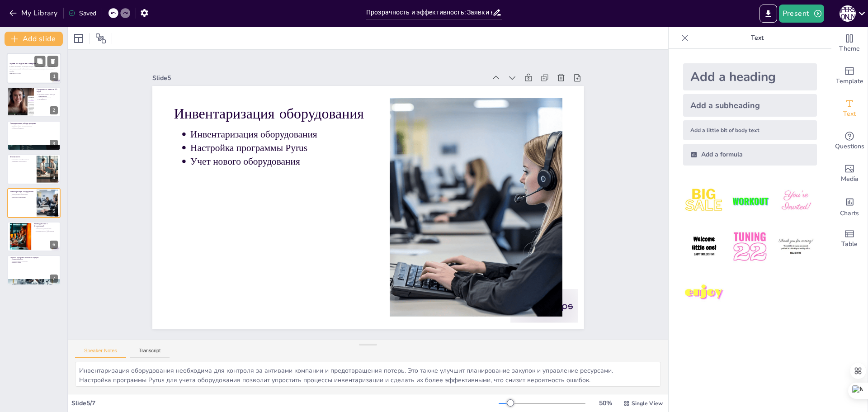 This screenshot has height=412, width=868. What do you see at coordinates (849, 141) in the screenshot?
I see `div: Get real-time input from your audience` at bounding box center [849, 141].